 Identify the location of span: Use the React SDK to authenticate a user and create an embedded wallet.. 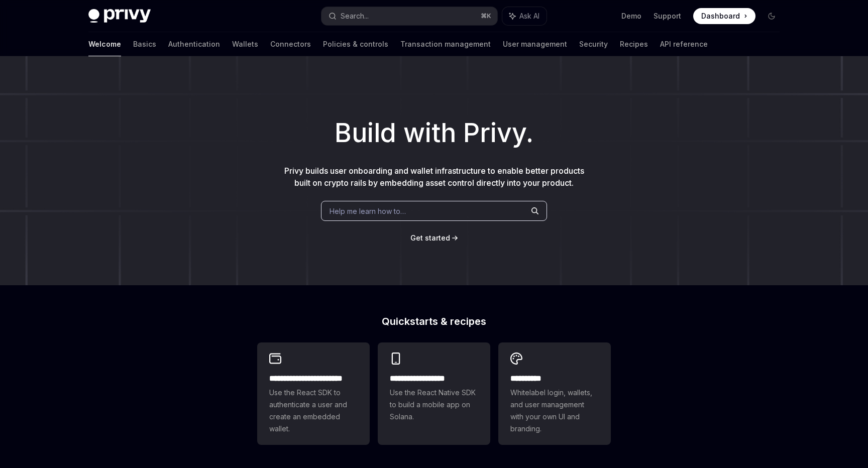
(314, 411).